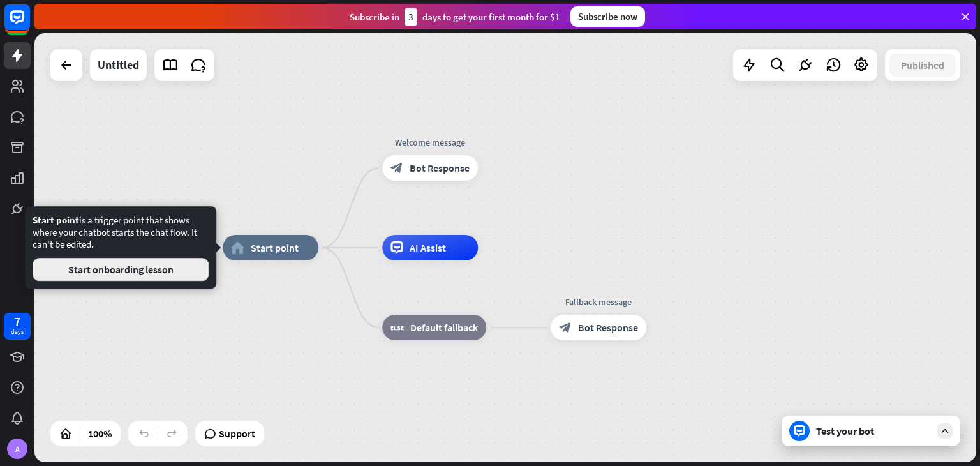 This screenshot has width=980, height=466. Describe the element at coordinates (18, 326) in the screenshot. I see `a: 7 days` at that location.